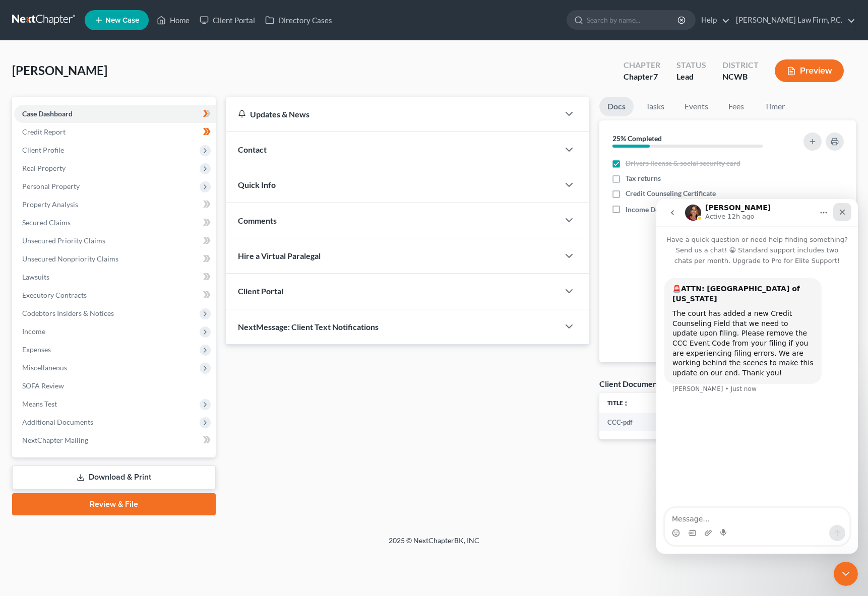 This screenshot has width=868, height=596. I want to click on span: Comments, so click(257, 220).